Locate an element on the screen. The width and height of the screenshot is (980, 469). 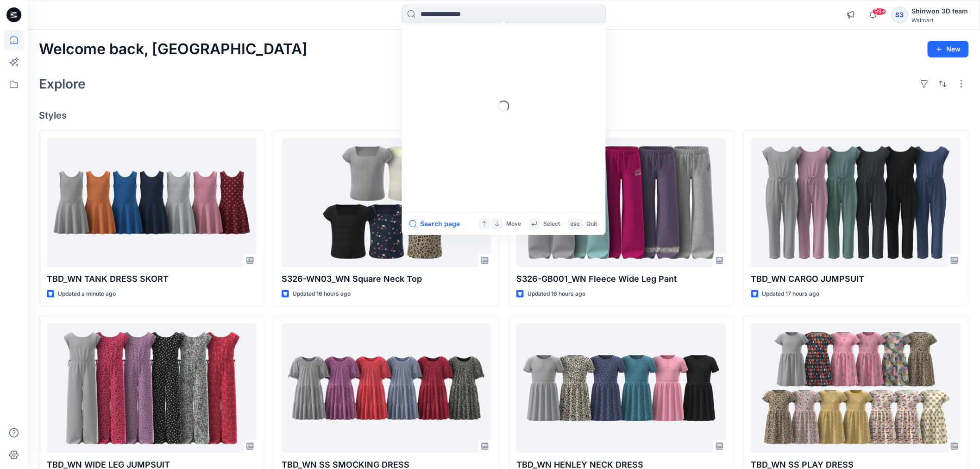
a: TBD_WN SS PLAY DRESS is located at coordinates (856, 387).